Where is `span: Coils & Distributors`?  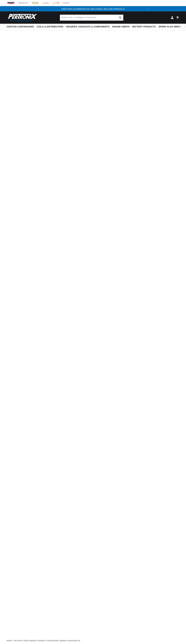
span: Coils & Distributors is located at coordinates (50, 27).